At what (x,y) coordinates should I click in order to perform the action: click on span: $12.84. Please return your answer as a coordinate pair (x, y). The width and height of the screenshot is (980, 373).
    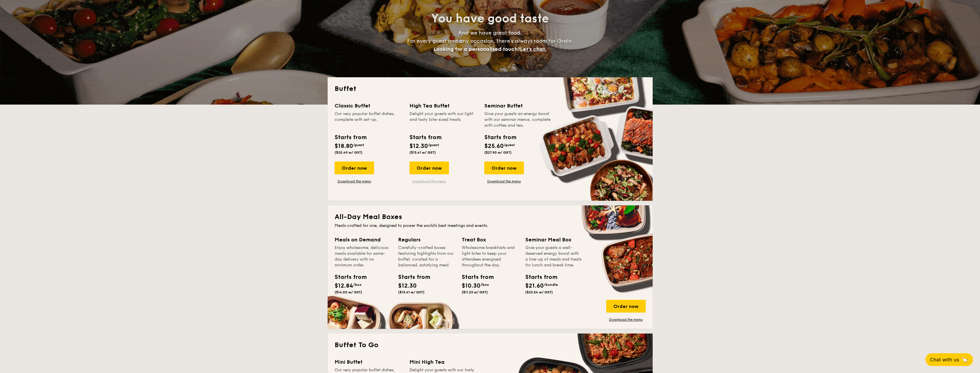
    Looking at the image, I should click on (344, 286).